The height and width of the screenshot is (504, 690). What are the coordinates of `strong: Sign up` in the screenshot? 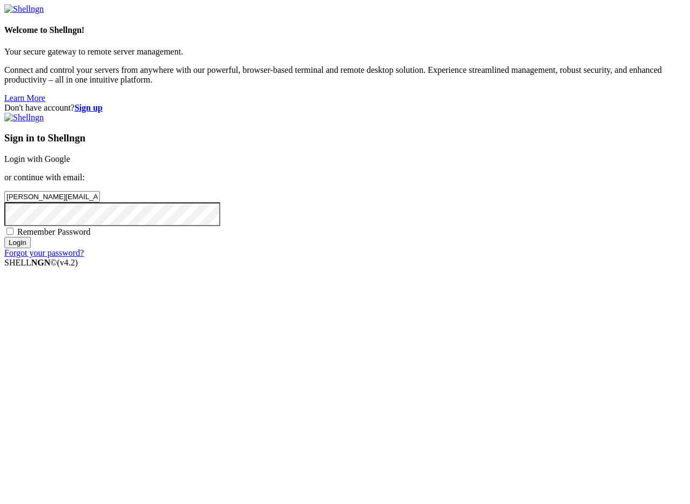 It's located at (89, 107).